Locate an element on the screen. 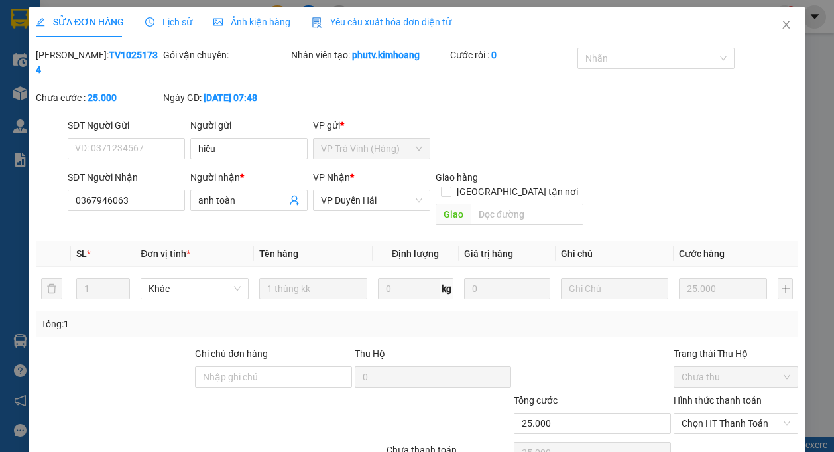  span: Khác is located at coordinates (194, 288).